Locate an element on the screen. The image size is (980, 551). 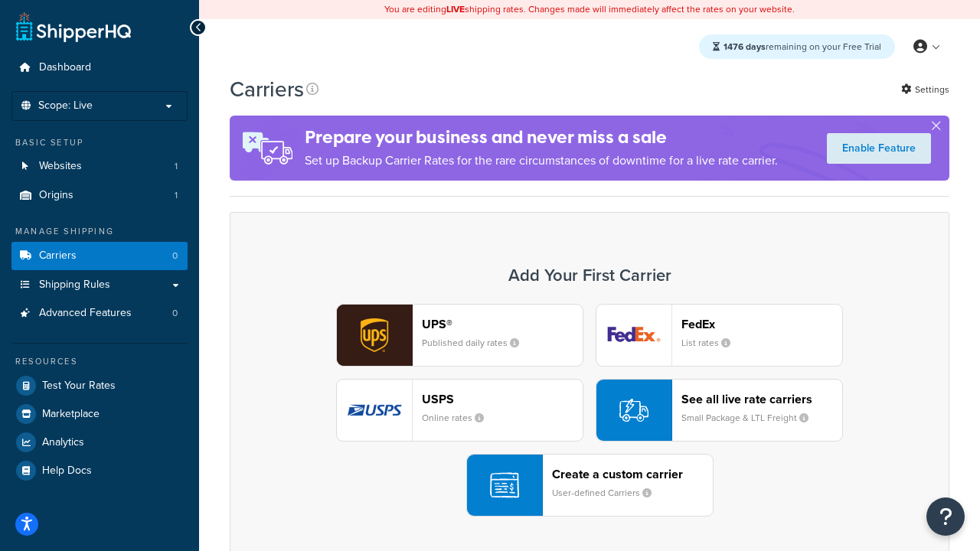
li: Dashboard is located at coordinates (99, 67).